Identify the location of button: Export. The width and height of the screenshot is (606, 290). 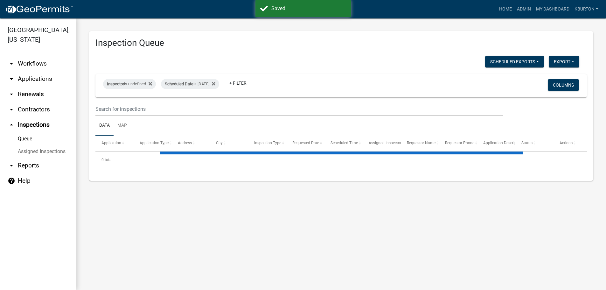
(564, 62).